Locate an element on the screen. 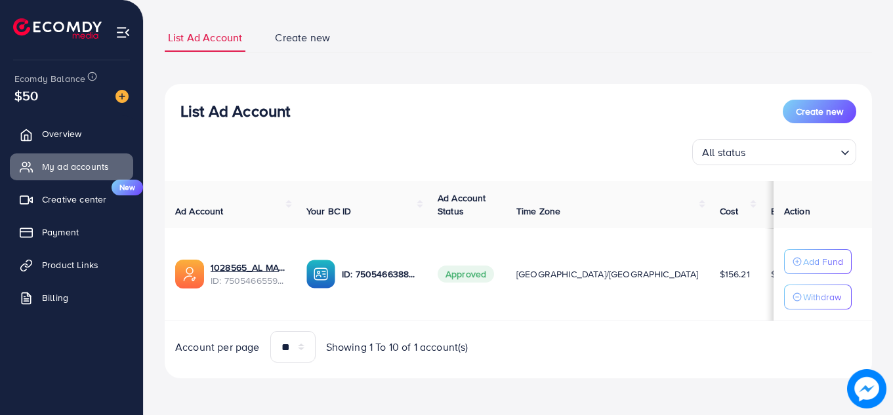 This screenshot has height=415, width=893. span: ID: 7505466559171952657 is located at coordinates (248, 281).